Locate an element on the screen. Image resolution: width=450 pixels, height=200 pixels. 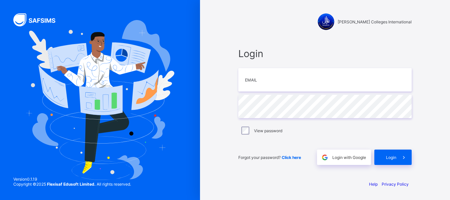
span: Version 0.1.19 is located at coordinates (72, 179).